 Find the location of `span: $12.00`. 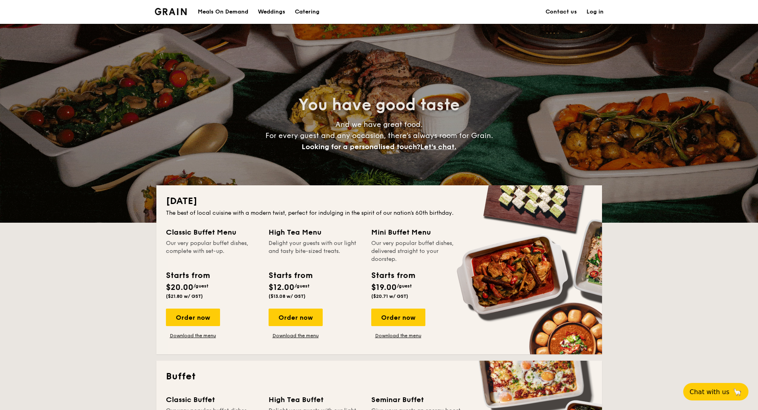

span: $12.00 is located at coordinates (281, 288).